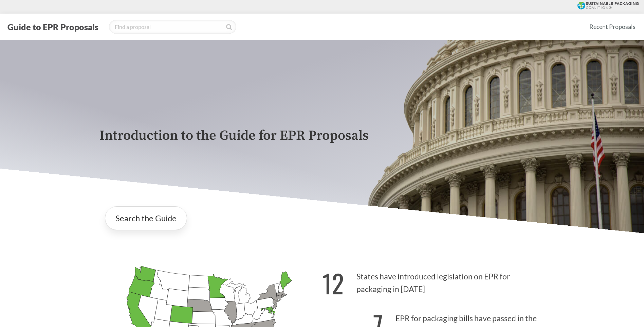  I want to click on p: Introduction to the Guide for EPR Proposals, so click(322, 136).